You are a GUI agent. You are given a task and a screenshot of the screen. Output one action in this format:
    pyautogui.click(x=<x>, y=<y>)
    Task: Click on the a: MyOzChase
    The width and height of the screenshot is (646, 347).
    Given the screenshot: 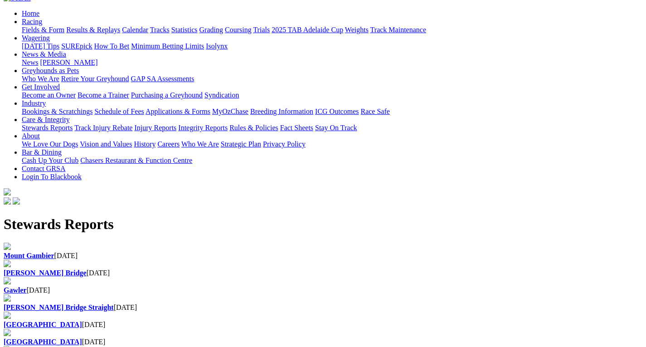 What is the action you would take?
    pyautogui.click(x=230, y=111)
    